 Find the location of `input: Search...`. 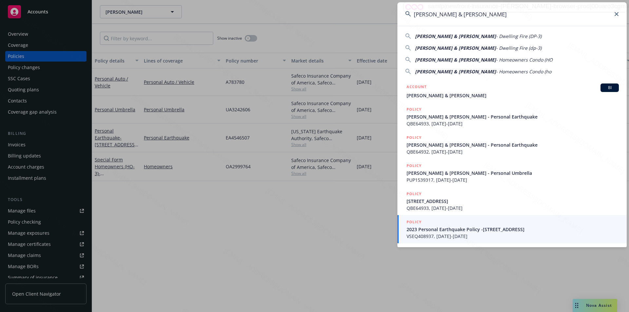

input: Search... is located at coordinates (512, 14).